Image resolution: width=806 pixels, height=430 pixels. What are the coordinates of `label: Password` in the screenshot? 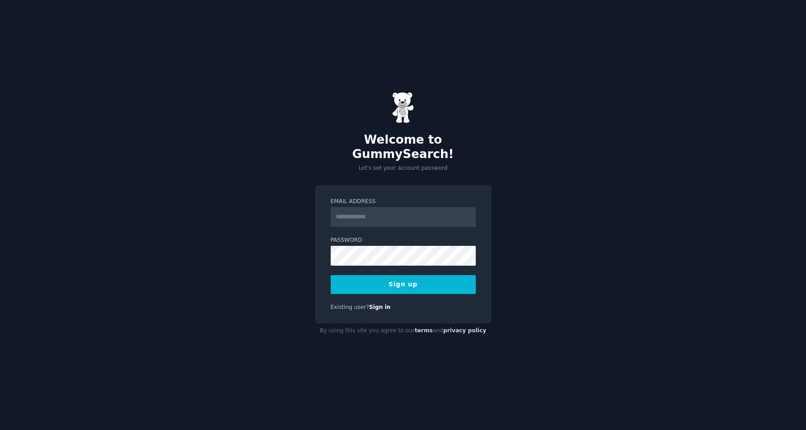 It's located at (403, 240).